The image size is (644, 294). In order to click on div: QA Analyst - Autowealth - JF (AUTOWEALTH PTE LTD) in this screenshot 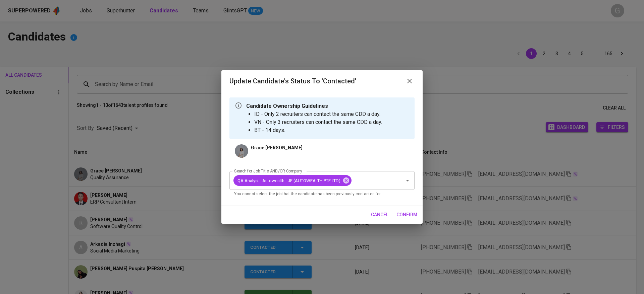, I will do `click(293, 181)`.